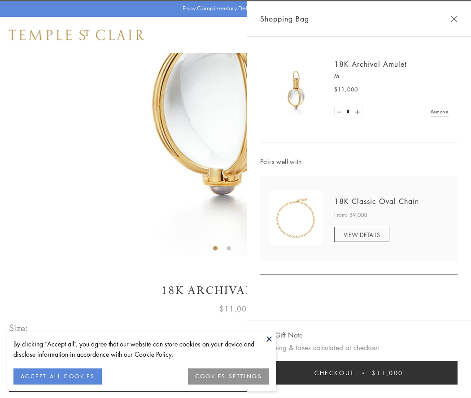  Describe the element at coordinates (370, 64) in the screenshot. I see `a: 18K Archival Amulet` at that location.